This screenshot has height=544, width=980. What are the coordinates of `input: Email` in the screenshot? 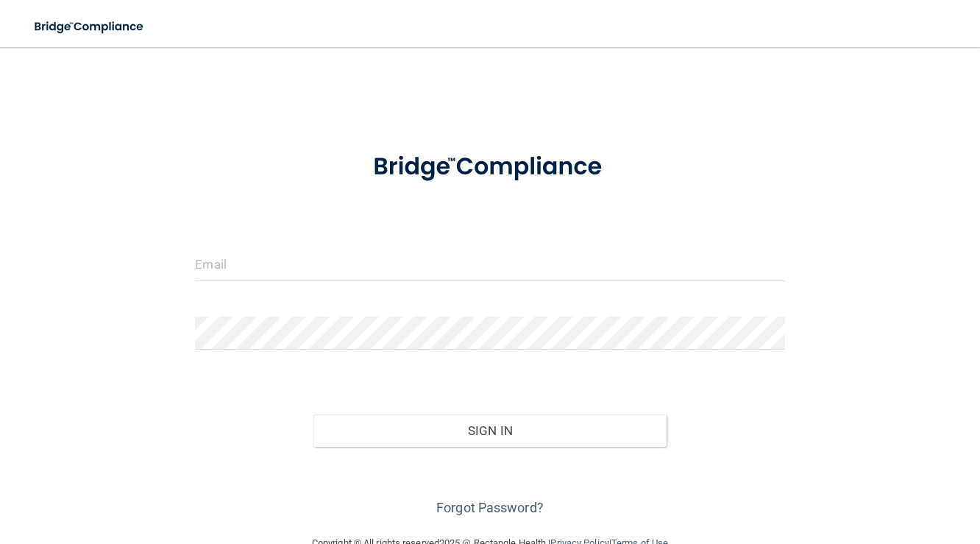 It's located at (490, 264).